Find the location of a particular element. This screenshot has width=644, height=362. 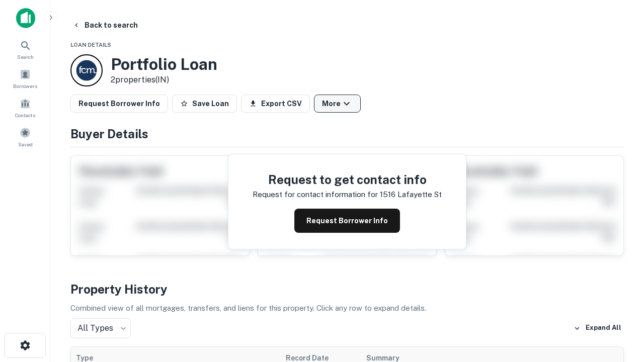

h4: Request to get contact info is located at coordinates (347, 180).